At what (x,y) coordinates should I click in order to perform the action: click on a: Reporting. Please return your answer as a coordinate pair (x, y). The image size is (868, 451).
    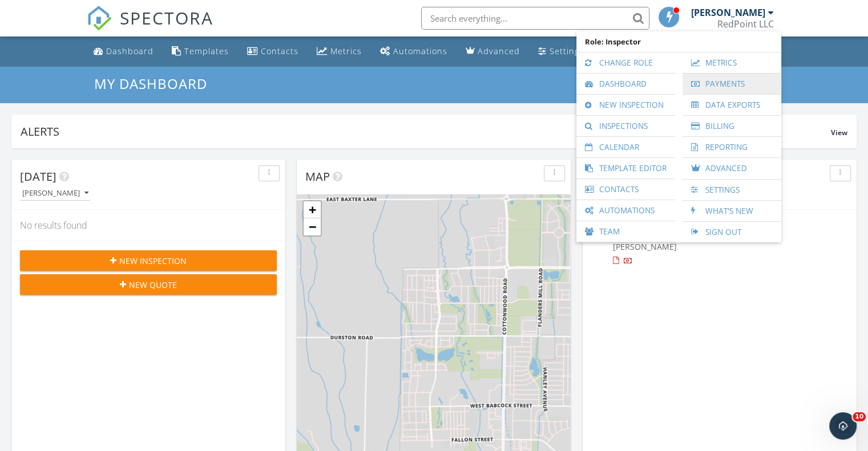
    Looking at the image, I should click on (732, 147).